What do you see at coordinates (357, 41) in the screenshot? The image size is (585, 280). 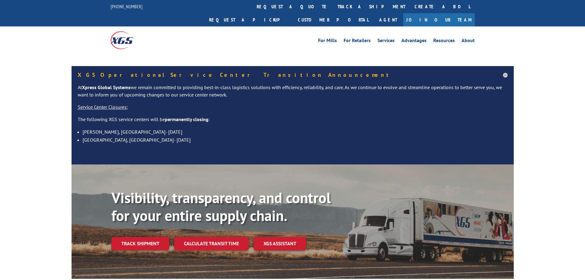 I see `a: For Retailers` at bounding box center [357, 41].